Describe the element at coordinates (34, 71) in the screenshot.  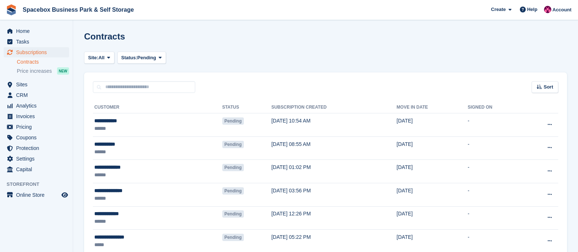
I see `span: Price increases` at that location.